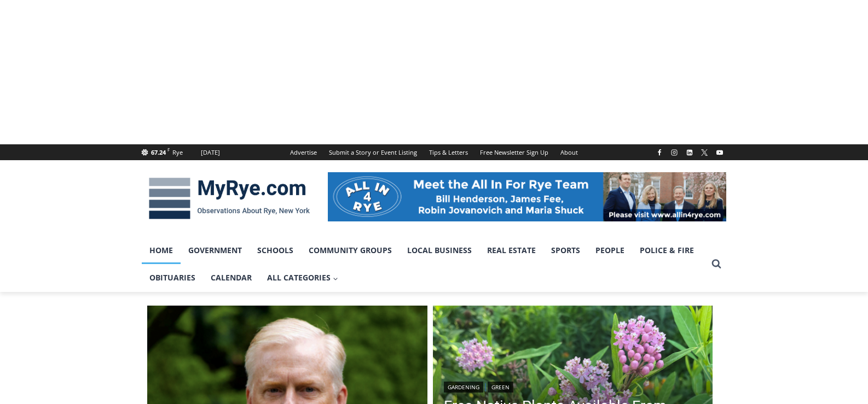 The image size is (868, 404). Describe the element at coordinates (275, 251) in the screenshot. I see `a: Schools` at that location.